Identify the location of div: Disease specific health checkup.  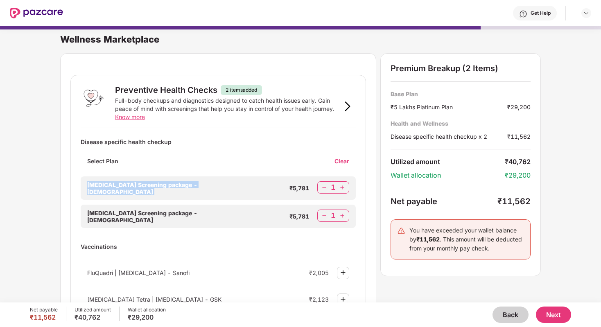
(218, 142).